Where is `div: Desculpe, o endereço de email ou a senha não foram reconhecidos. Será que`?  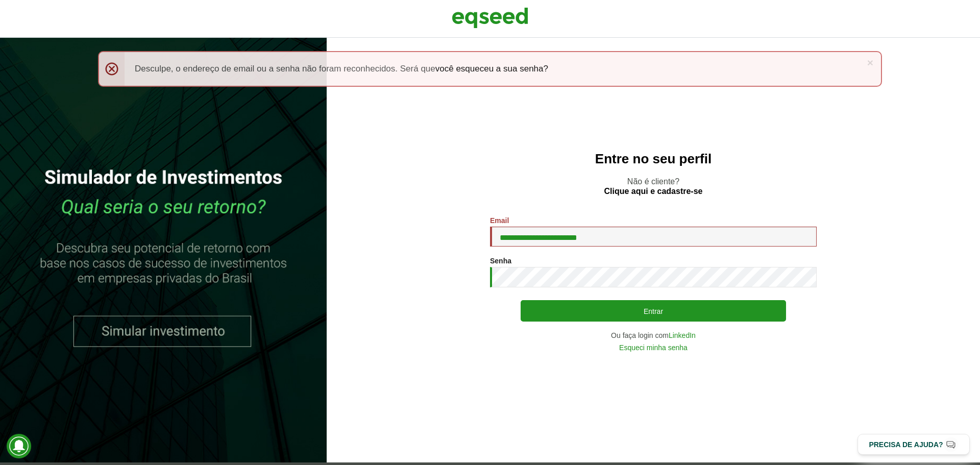 div: Desculpe, o endereço de email ou a senha não foram reconhecidos. Será que is located at coordinates (490, 69).